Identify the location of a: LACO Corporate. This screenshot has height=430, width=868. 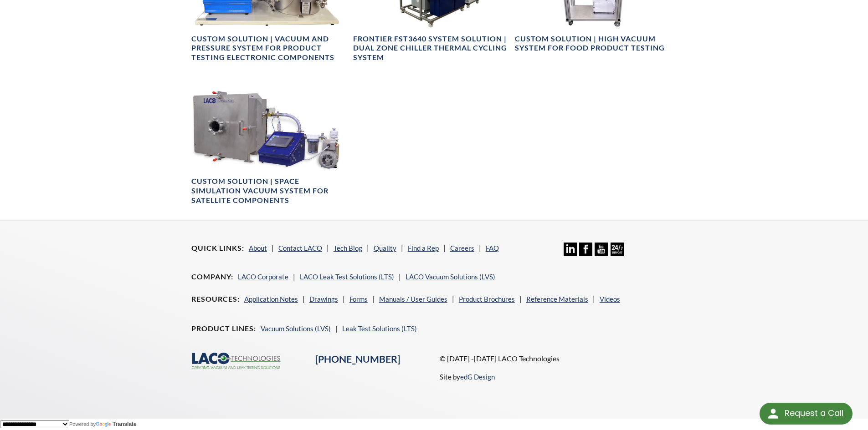
(263, 277).